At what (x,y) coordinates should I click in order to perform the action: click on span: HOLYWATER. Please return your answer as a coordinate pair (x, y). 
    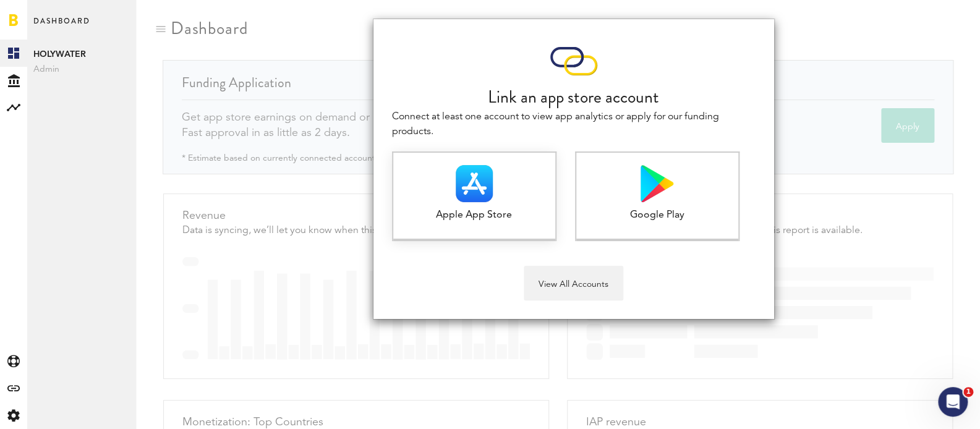
    Looking at the image, I should click on (82, 54).